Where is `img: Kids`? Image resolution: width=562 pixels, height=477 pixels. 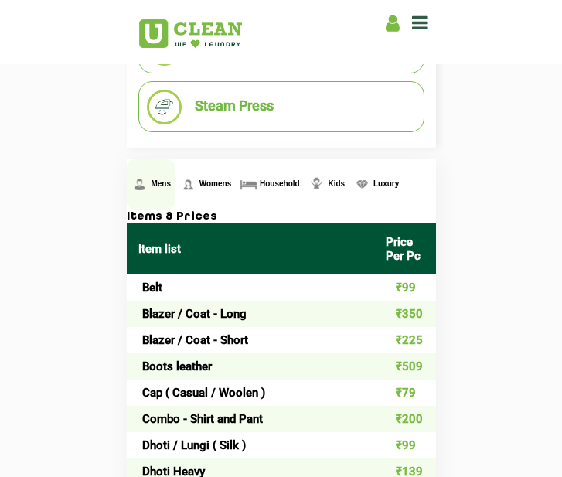 img: Kids is located at coordinates (316, 184).